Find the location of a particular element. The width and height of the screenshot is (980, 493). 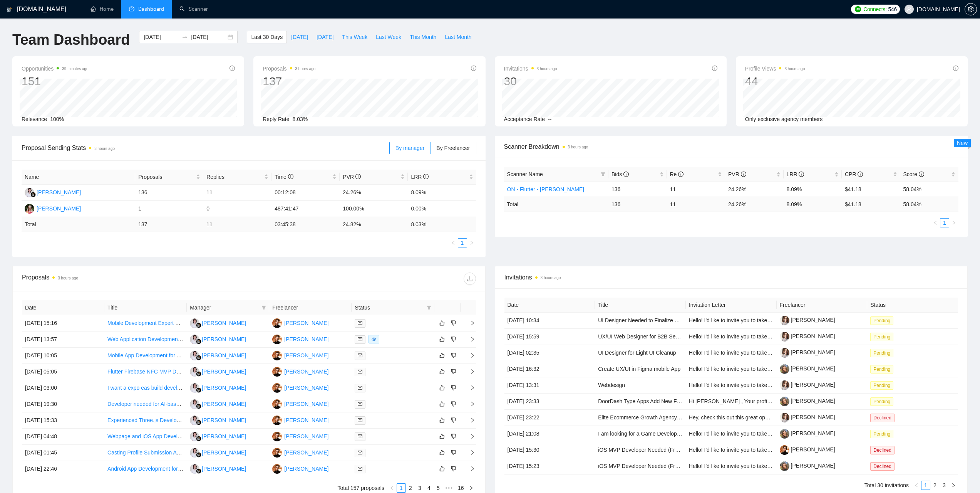

span: dashboard is located at coordinates (131, 9).